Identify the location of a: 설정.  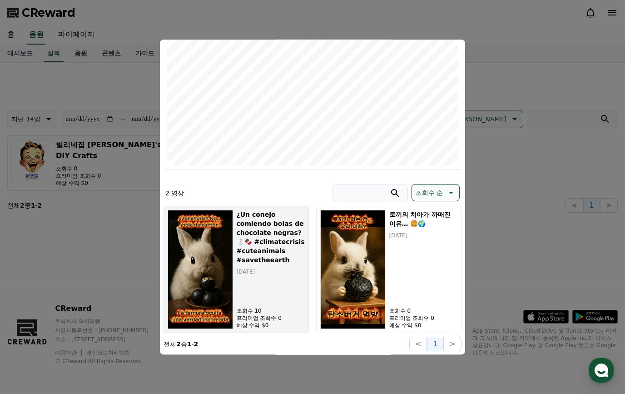
(146, 299).